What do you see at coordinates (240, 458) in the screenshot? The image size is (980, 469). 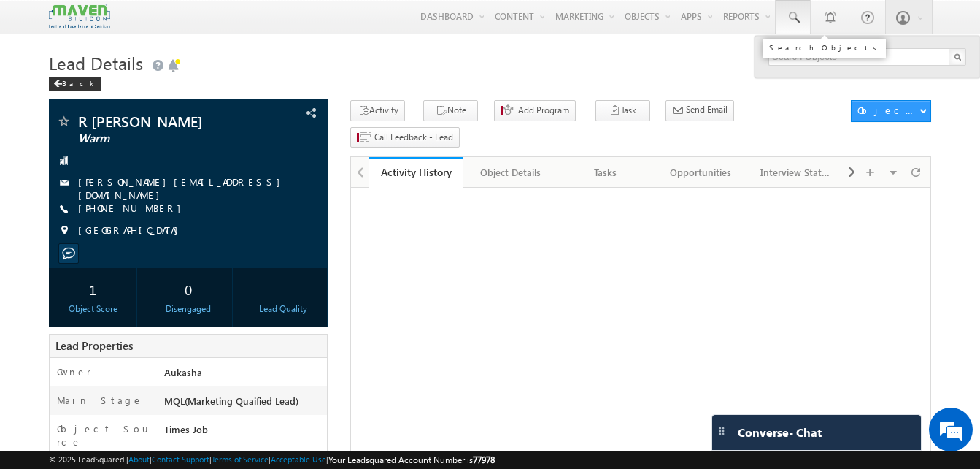 I see `a: Terms of Service` at bounding box center [240, 458].